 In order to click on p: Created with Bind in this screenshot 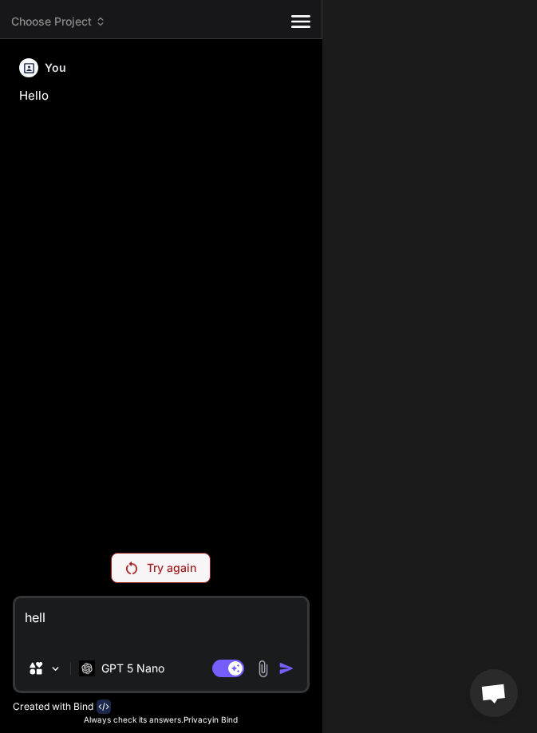, I will do `click(53, 707)`.